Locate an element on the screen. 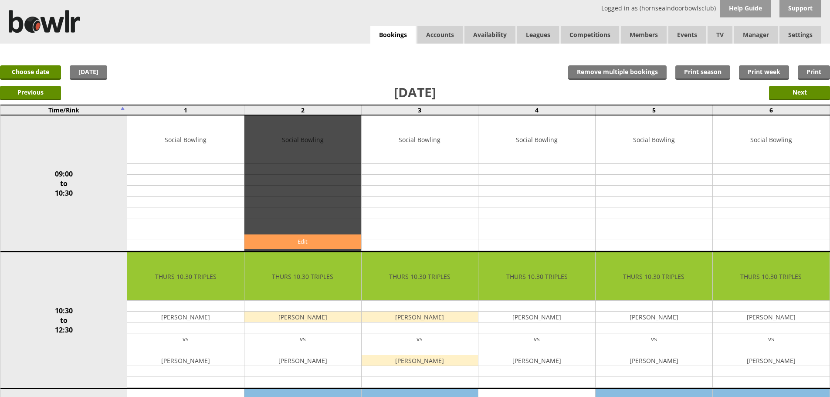  td: 3 is located at coordinates (420, 110).